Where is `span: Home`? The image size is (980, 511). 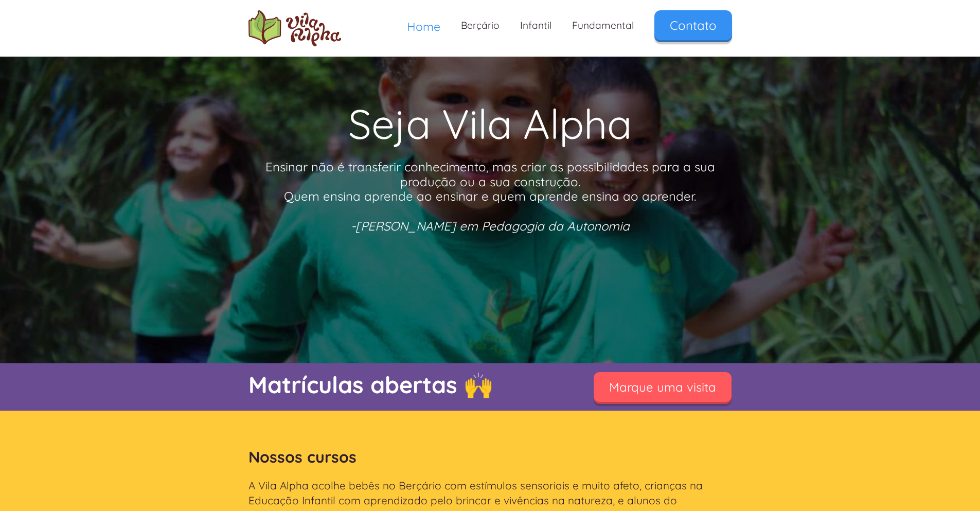
span: Home is located at coordinates (424, 26).